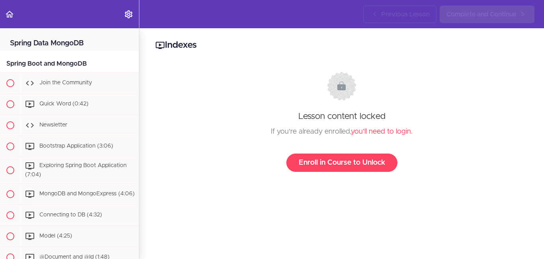  Describe the element at coordinates (56, 236) in the screenshot. I see `span: Model (4:25)` at that location.